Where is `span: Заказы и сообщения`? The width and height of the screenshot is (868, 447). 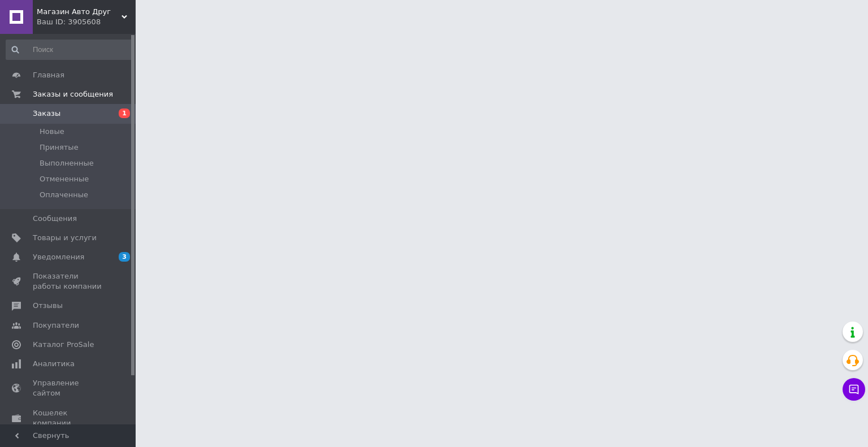 span: Заказы и сообщения is located at coordinates (73, 95).